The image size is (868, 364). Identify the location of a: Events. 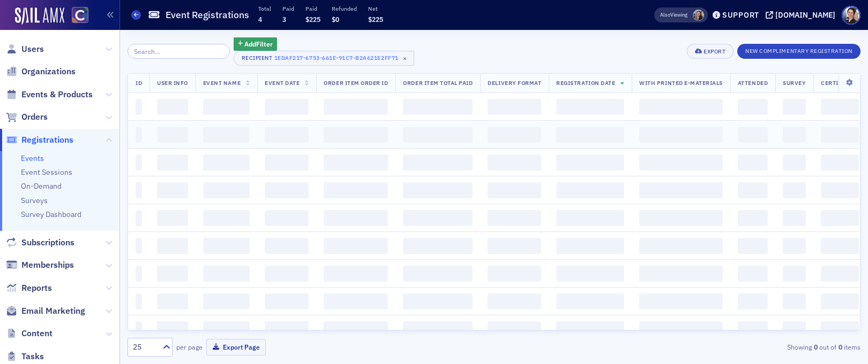
(32, 159).